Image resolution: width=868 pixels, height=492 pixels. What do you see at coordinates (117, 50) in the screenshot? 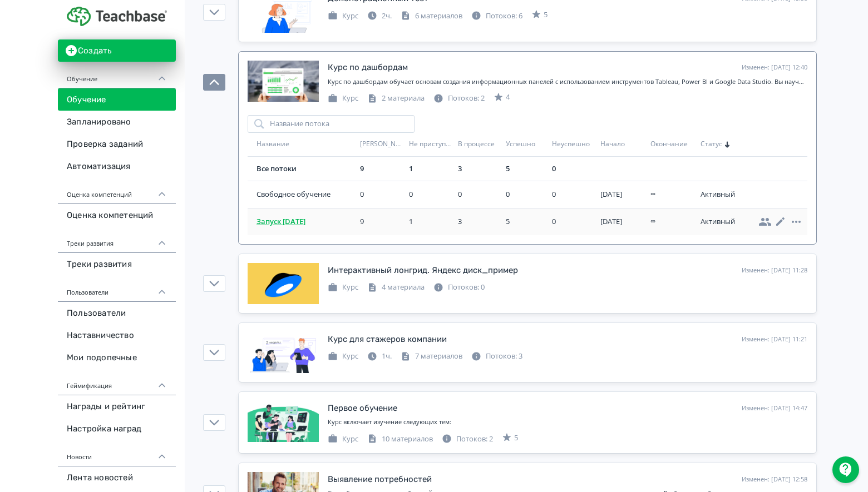
I see `button: Создать` at bounding box center [117, 50].